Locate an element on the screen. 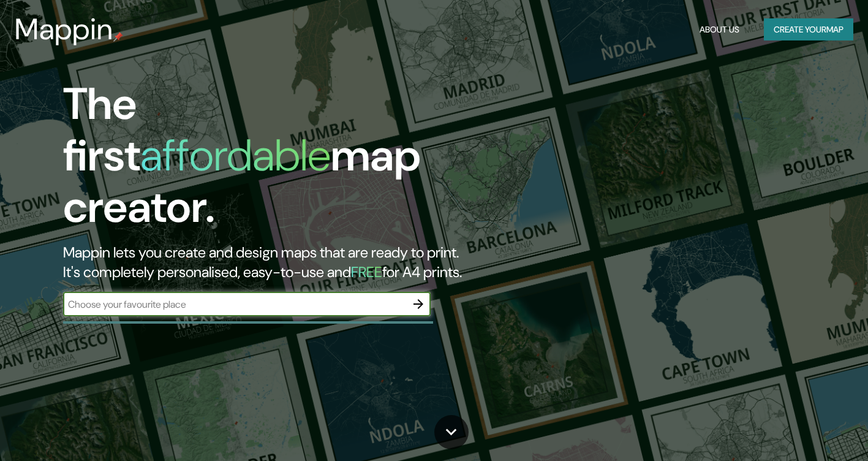  button: Create yourmap is located at coordinates (809, 29).